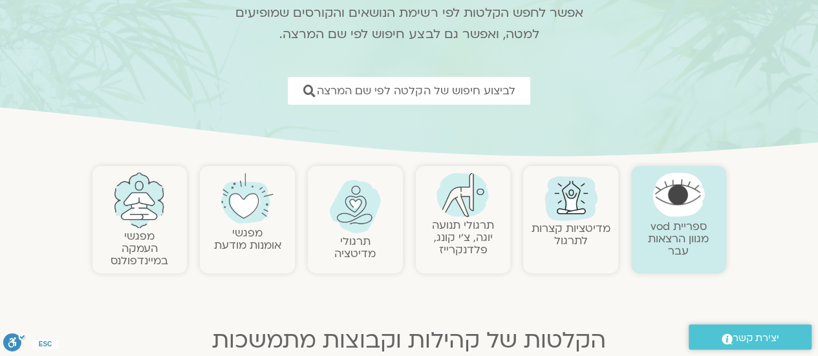  What do you see at coordinates (756, 338) in the screenshot?
I see `span: יצירת קשר` at bounding box center [756, 338].